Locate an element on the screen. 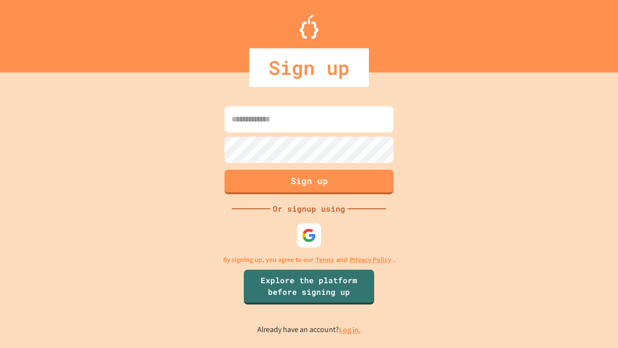  p: Already have an account? is located at coordinates (309, 329).